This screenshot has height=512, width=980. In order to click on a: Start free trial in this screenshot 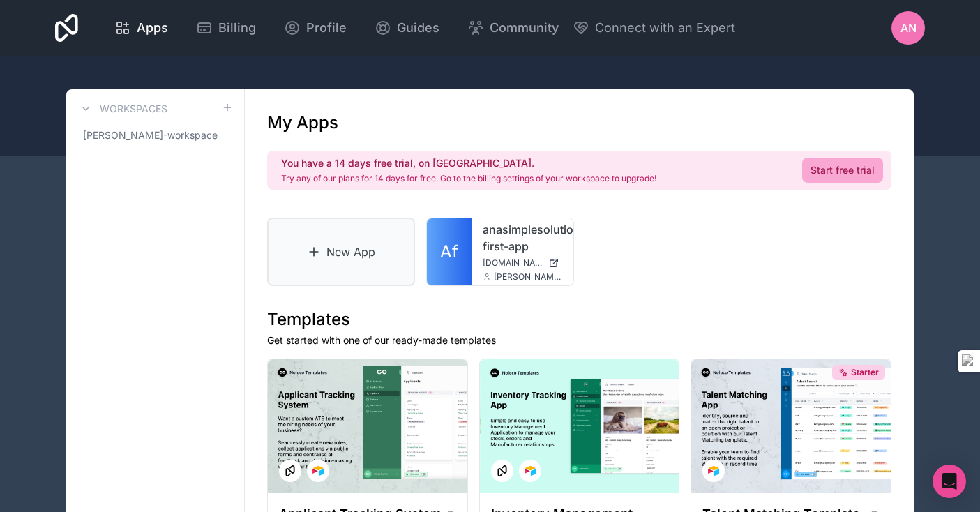, I will do `click(843, 170)`.